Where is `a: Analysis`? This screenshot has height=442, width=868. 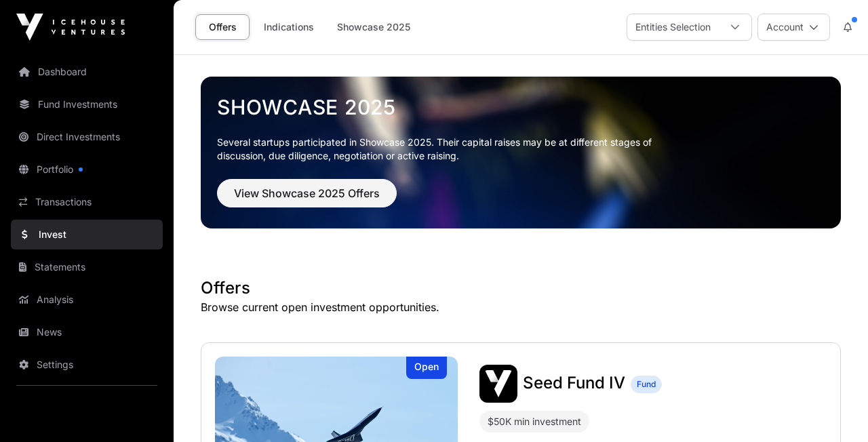
a: Analysis is located at coordinates (87, 300).